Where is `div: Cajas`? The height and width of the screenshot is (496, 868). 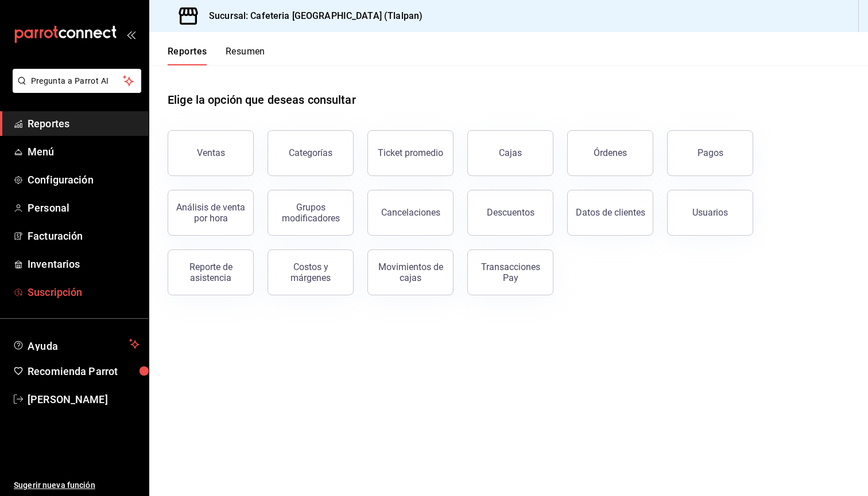
div: Cajas is located at coordinates (510, 152).